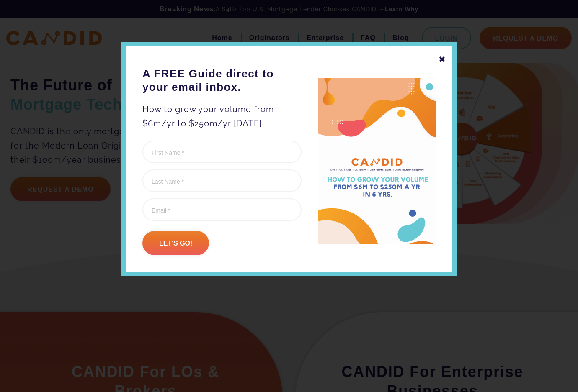  What do you see at coordinates (222, 181) in the screenshot?
I see `input: Last Name *` at bounding box center [222, 181].